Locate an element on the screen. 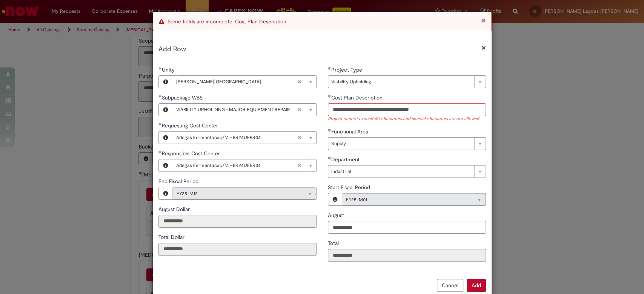  span: Project Type is located at coordinates (347, 70).